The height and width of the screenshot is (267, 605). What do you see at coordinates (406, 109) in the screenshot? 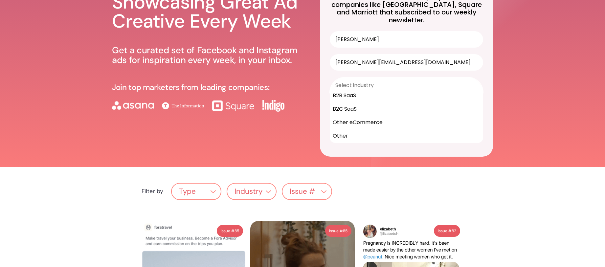
I see `div: B2C SaaS` at bounding box center [406, 109].